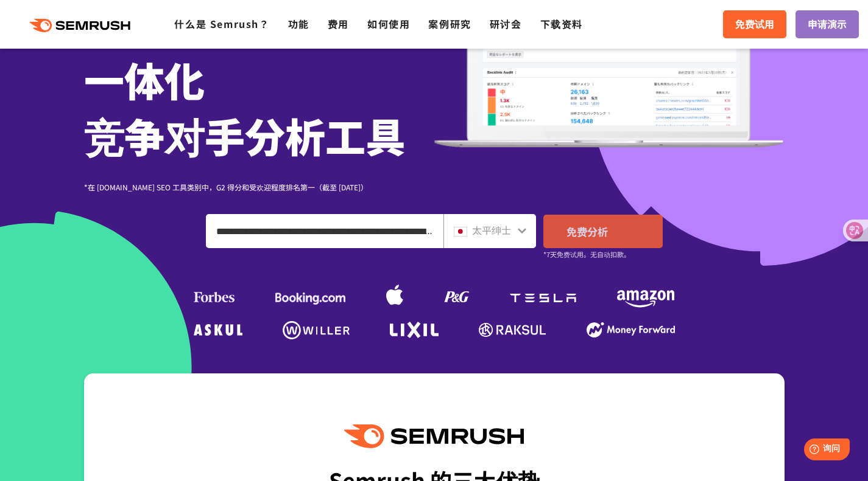  I want to click on font: 下载资料, so click(561, 24).